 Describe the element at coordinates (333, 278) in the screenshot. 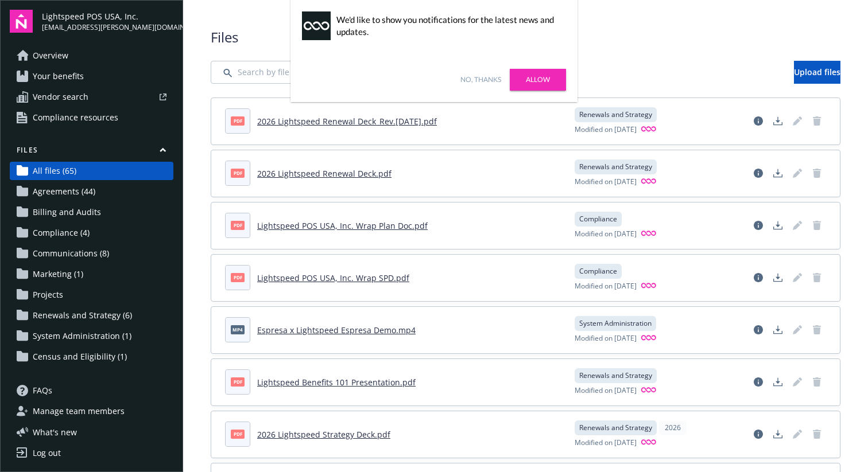

I see `a: Lightspeed POS USA, Inc. Wrap SPD.pdf` at that location.